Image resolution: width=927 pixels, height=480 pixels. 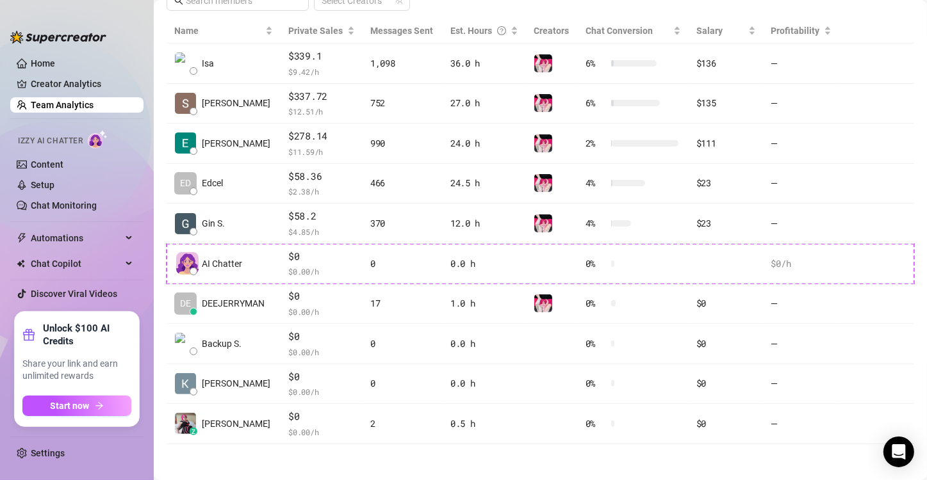 What do you see at coordinates (596, 103) in the screenshot?
I see `span: 6 %` at bounding box center [596, 103].